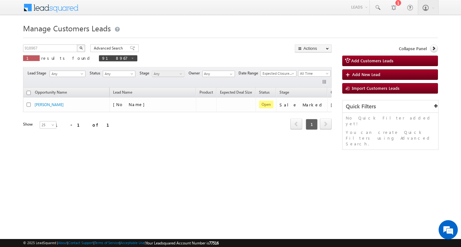 This screenshot has height=247, width=461. Describe the element at coordinates (302, 105) in the screenshot. I see `div: Sale Marked` at that location.